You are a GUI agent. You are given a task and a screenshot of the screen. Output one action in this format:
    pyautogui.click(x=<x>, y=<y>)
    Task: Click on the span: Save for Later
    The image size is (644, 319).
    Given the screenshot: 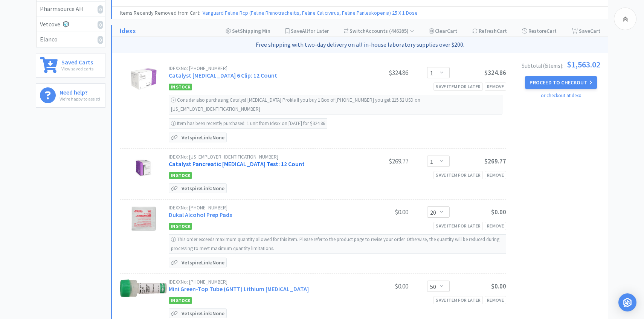 What is the action you would take?
    pyautogui.click(x=309, y=31)
    